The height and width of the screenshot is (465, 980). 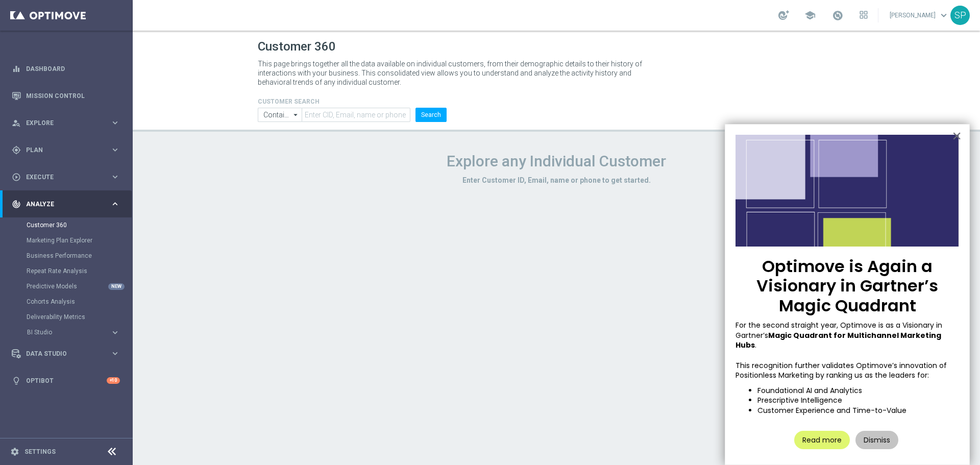 I want to click on div: Business Performance, so click(x=79, y=256).